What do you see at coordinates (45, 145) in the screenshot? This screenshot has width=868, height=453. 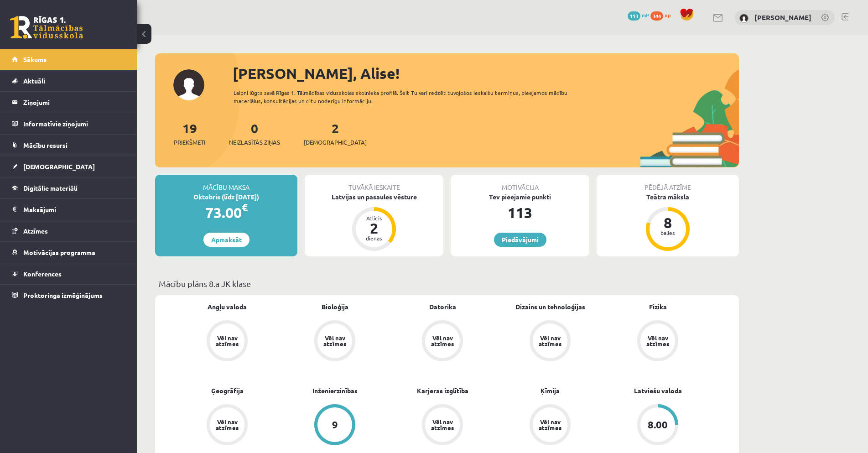 I see `span: Mācību resursi` at bounding box center [45, 145].